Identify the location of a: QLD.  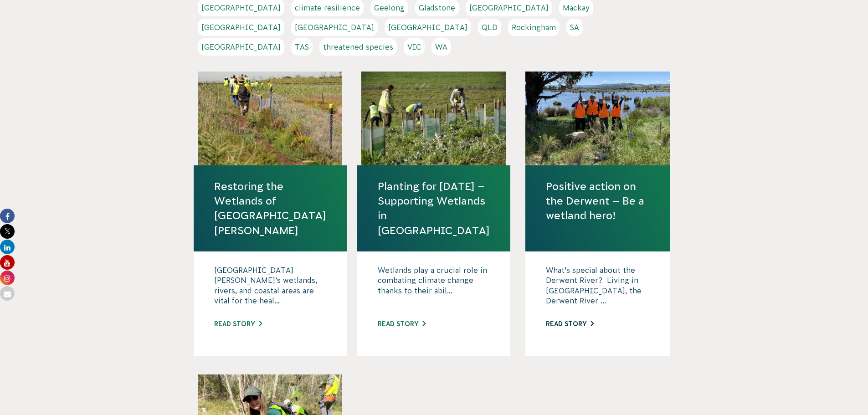
(490, 27).